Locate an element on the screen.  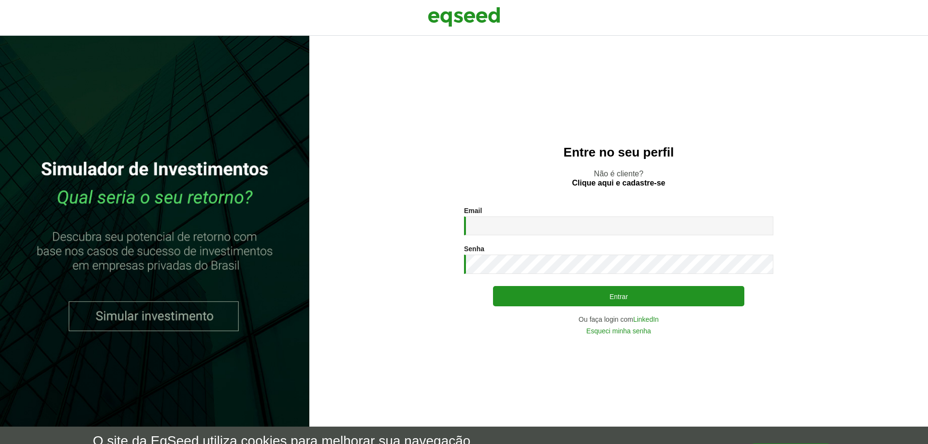
img: EqSeed Logo is located at coordinates (464, 17).